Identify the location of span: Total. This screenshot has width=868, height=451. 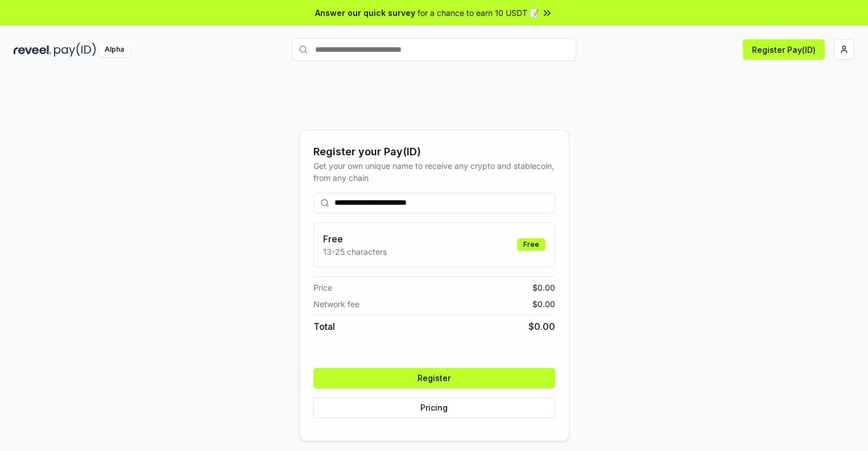
(324, 326).